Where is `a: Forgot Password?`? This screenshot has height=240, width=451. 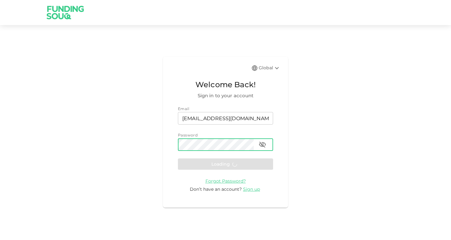
a: Forgot Password? is located at coordinates (225, 180).